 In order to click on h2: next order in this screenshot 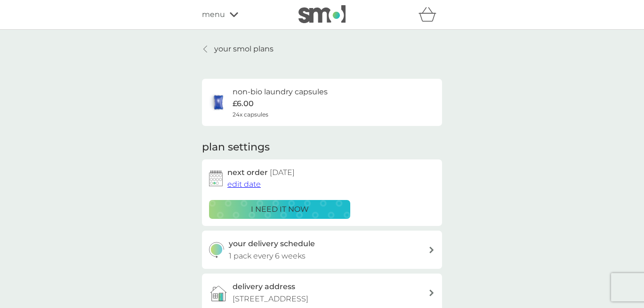, I will do `click(261, 173)`.